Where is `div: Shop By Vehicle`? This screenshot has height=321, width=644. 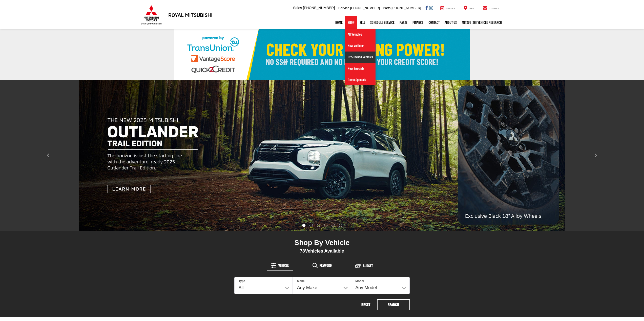
div: Shop By Vehicle is located at coordinates (322, 243).